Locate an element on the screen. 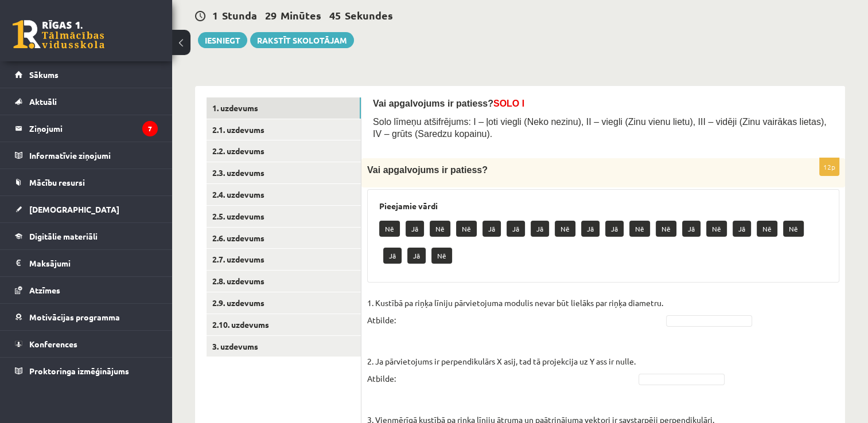  a: 2.3. uzdevums is located at coordinates (284, 173).